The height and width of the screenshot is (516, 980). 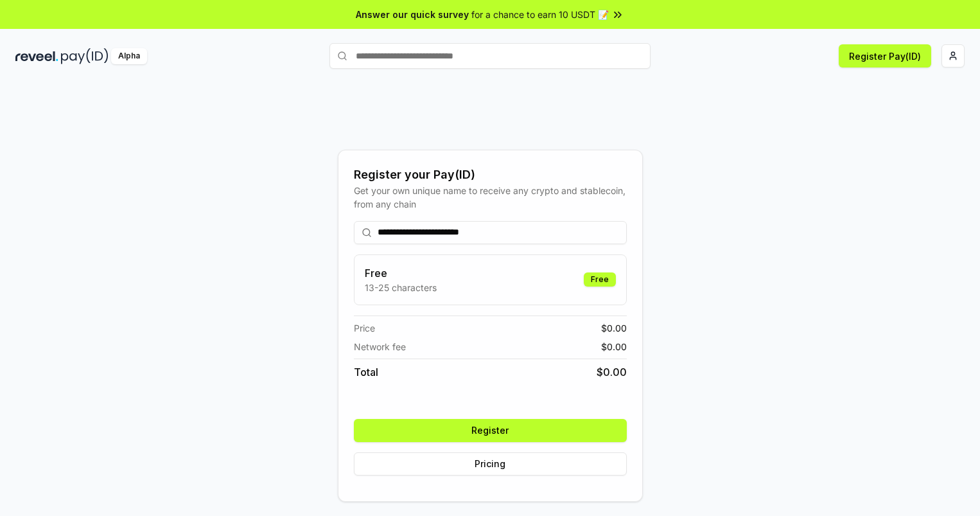 What do you see at coordinates (401, 287) in the screenshot?
I see `p: 13-25 characters` at bounding box center [401, 287].